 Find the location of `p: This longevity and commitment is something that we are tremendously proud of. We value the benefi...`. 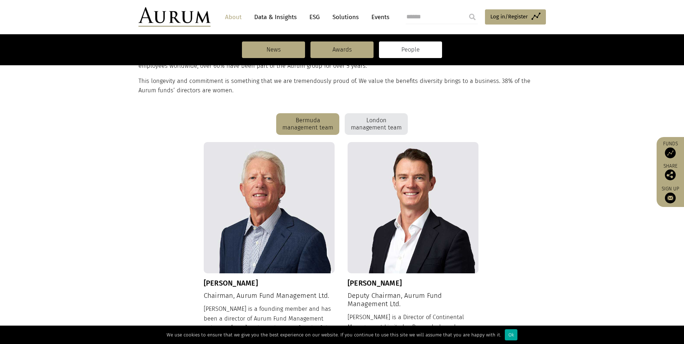

p: This longevity and commitment is something that we are tremendously proud of. We value the benefi... is located at coordinates (341, 86).